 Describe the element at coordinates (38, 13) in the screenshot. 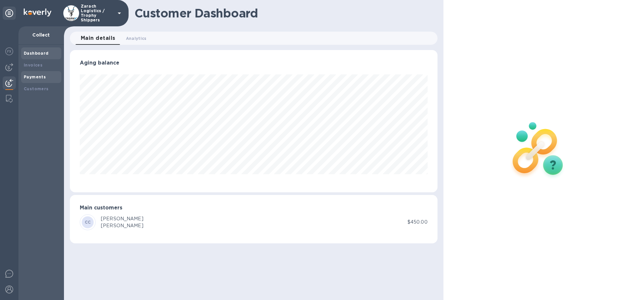

I see `img: Logo` at that location.